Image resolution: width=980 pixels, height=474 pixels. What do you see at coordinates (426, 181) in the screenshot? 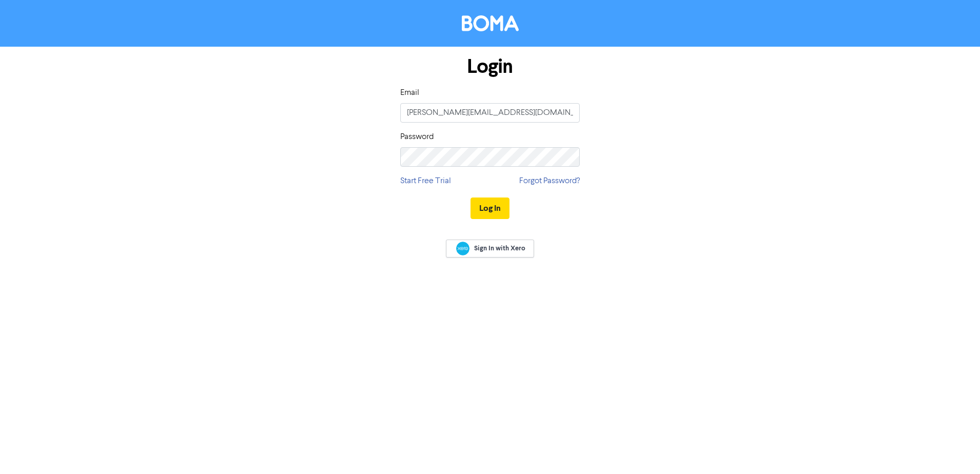
I see `a: Start Free Trial` at bounding box center [426, 181].